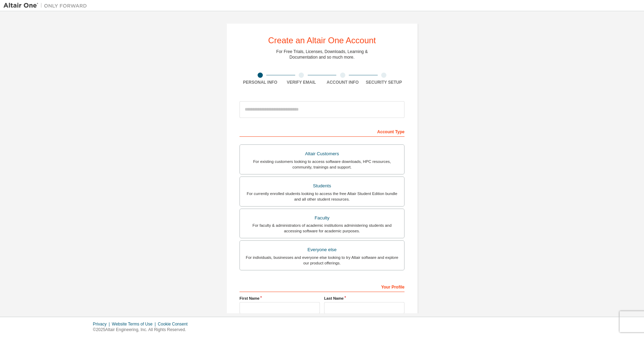  What do you see at coordinates (322, 197) in the screenshot?
I see `div: For currently enrolled students looking to access the free Altair Student Edition bundle and all ...` at bounding box center [322, 197].